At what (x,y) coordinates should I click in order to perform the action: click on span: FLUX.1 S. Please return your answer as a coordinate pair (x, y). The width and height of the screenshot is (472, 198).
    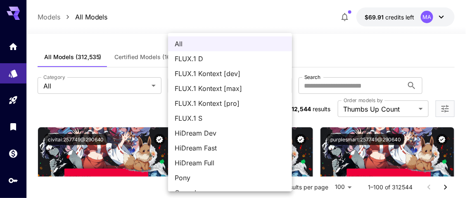
    Looking at the image, I should click on (230, 118).